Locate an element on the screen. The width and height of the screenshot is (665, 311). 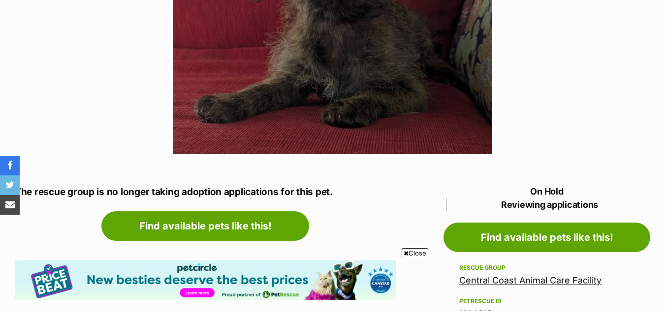
img: Pet Circle promo banner is located at coordinates (205, 280).